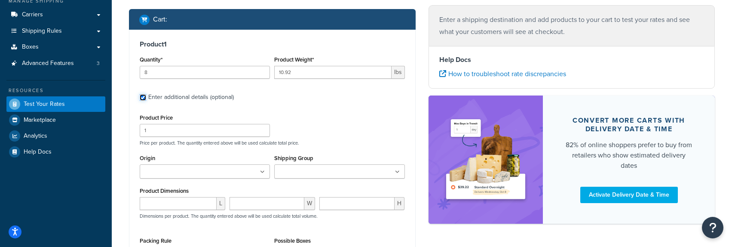  Describe the element at coordinates (56, 63) in the screenshot. I see `li: Advanced Features` at that location.